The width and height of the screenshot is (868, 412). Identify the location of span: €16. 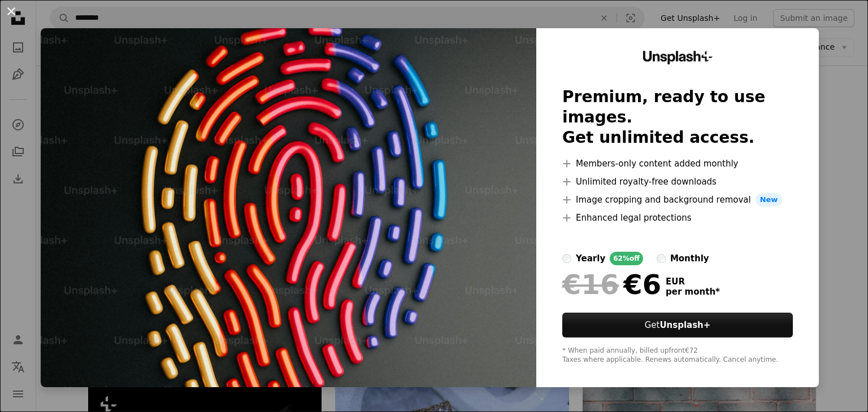
(591, 284).